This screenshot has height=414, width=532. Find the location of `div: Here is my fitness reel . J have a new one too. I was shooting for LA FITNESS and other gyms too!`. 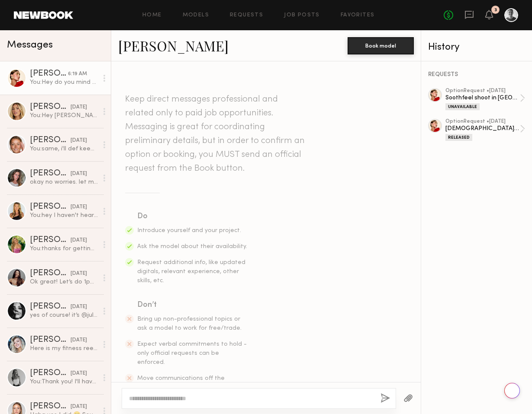

div: Here is my fitness reel . J have a new one too. I was shooting for LA FITNESS and other gyms too! is located at coordinates (63, 349).